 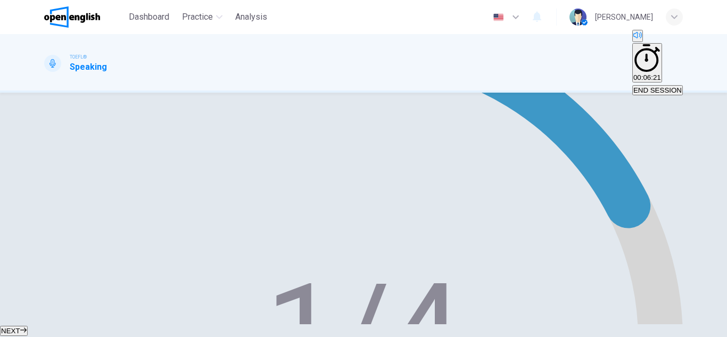 What do you see at coordinates (11, 330) in the screenshot?
I see `span: NEXT` at bounding box center [11, 330].